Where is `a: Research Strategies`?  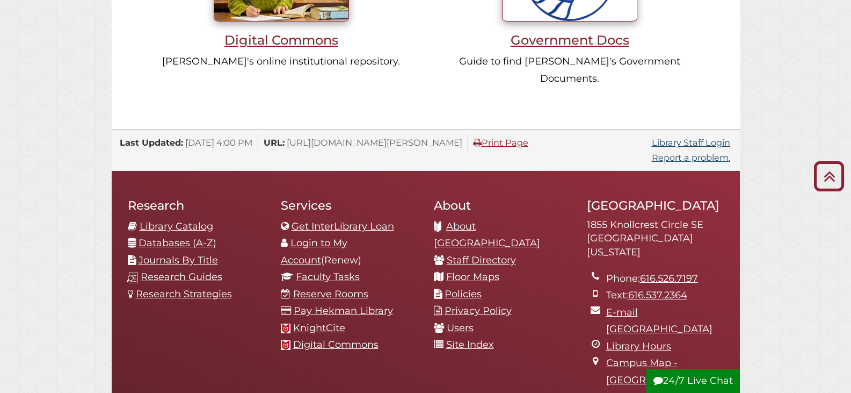
a: Research Strategies is located at coordinates (184, 294).